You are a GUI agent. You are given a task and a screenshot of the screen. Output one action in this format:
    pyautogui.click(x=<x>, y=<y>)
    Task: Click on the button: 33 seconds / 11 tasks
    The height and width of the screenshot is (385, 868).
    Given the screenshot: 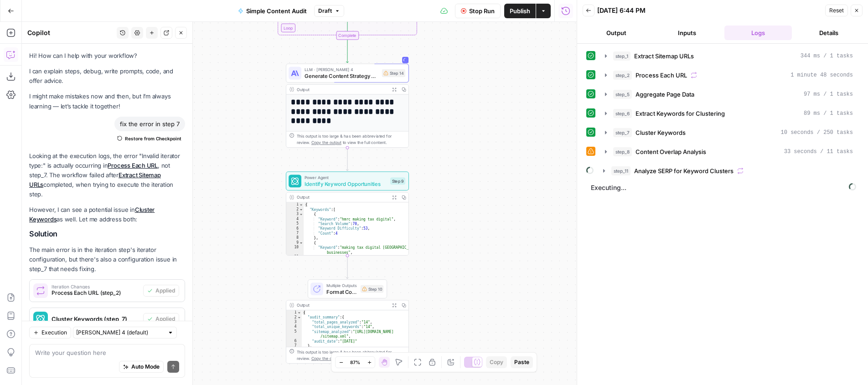 What is the action you would take?
    pyautogui.click(x=728, y=152)
    